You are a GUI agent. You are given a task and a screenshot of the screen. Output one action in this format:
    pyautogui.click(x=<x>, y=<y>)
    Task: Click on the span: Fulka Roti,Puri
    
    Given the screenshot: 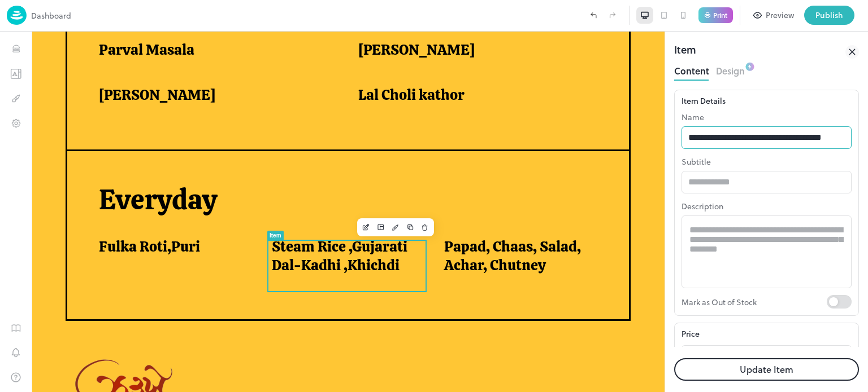 What is the action you would take?
    pyautogui.click(x=117, y=215)
    